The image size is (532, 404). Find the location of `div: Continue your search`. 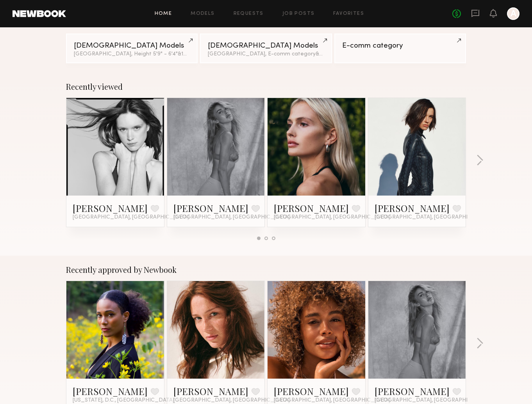

div: Continue your search is located at coordinates (266, 23).